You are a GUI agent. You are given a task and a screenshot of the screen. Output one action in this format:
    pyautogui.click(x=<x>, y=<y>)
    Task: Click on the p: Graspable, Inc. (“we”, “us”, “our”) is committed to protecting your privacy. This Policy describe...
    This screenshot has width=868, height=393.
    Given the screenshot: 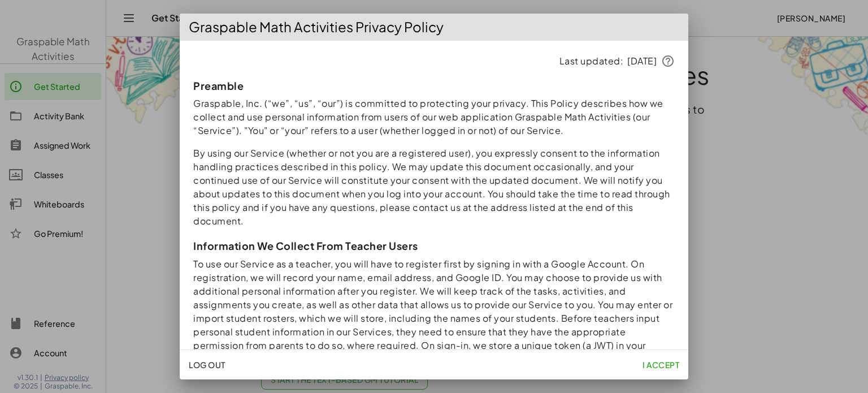 What is the action you would take?
    pyautogui.click(x=434, y=117)
    